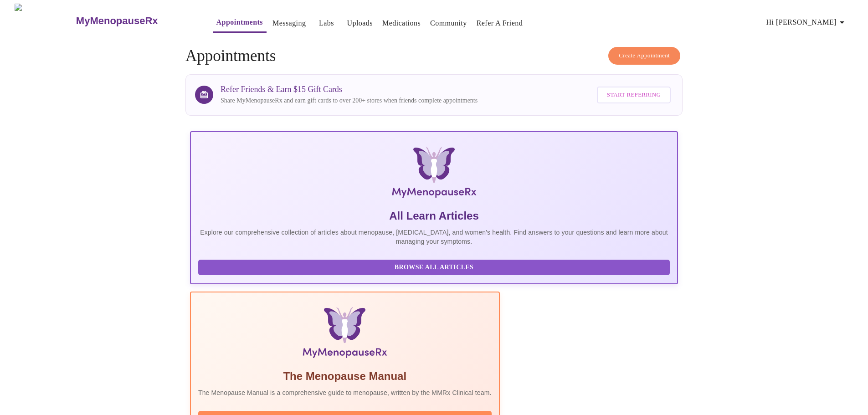 Image resolution: width=868 pixels, height=415 pixels. What do you see at coordinates (402, 23) in the screenshot?
I see `a: Medications` at bounding box center [402, 23].